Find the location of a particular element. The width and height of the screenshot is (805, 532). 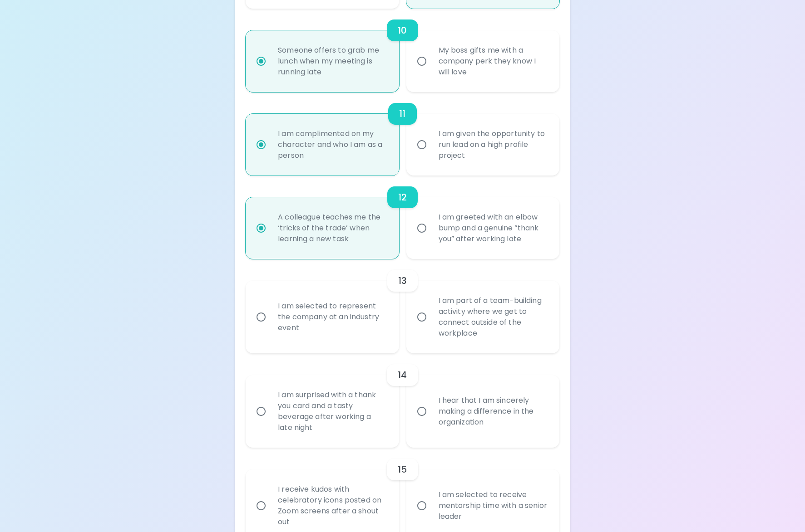

div: I am part of a team-building activity where we get to connect outside of the workplace is located at coordinates (493, 317).